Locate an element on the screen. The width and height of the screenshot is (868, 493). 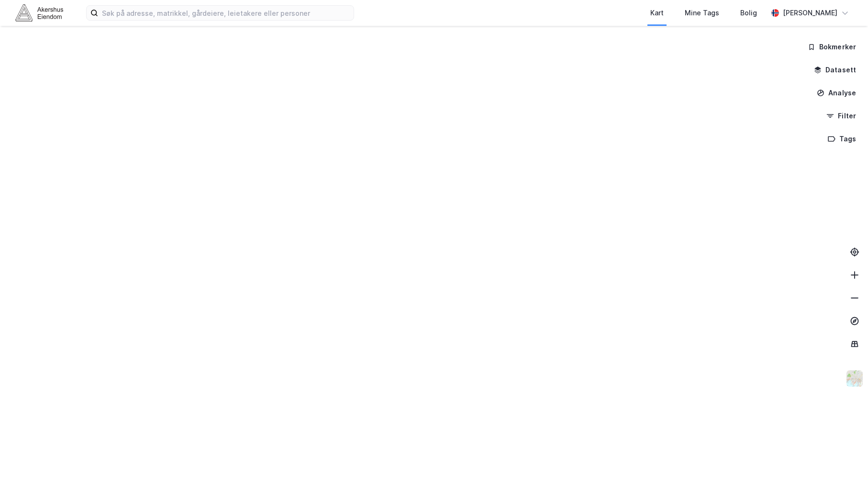
img: akershus-eiendom-logo.9091f326c980b4bce74ccdd9f866810c.svg is located at coordinates (39, 13).